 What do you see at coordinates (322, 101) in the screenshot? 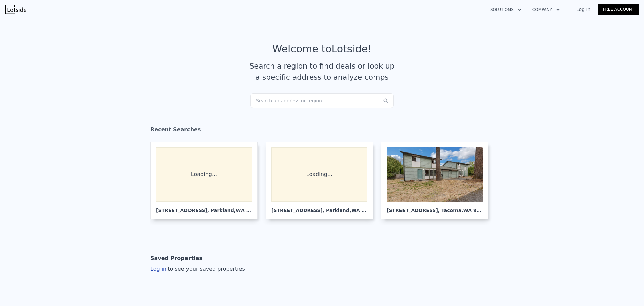
I see `div: Search an address or region...` at bounding box center [322, 101].